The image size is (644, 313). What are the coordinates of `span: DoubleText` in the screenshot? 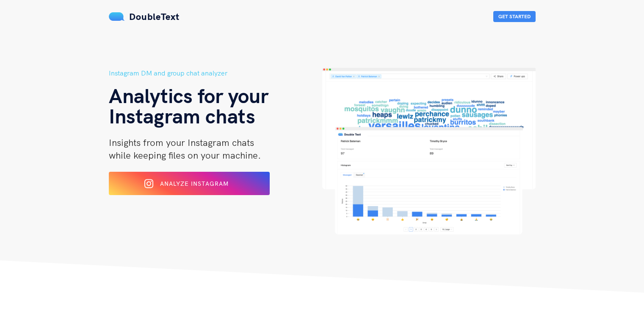 It's located at (154, 17).